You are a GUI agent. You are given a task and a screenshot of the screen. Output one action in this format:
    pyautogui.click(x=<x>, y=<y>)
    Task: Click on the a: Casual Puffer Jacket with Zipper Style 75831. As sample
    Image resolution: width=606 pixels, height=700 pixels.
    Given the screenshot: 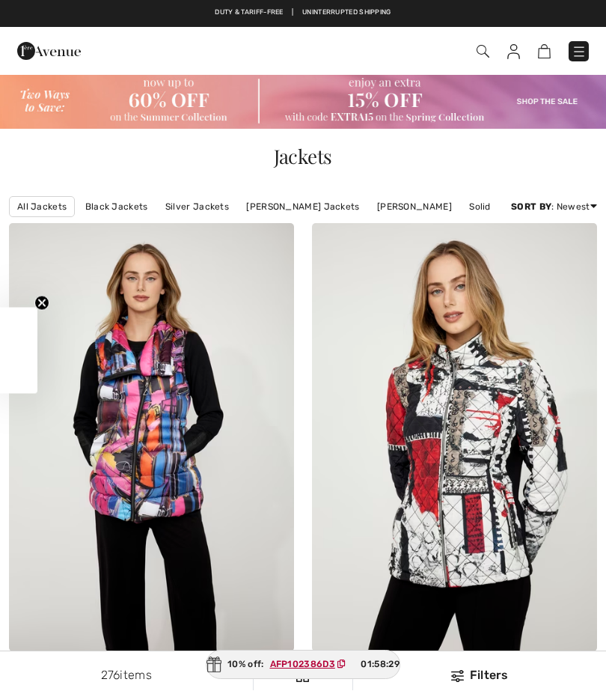 What is the action you would take?
    pyautogui.click(x=454, y=437)
    